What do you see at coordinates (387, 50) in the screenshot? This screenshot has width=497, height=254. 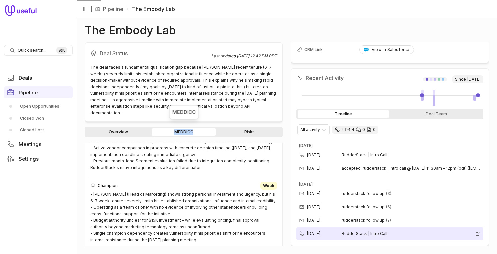 I see `div: View in Salesforce` at bounding box center [387, 50].